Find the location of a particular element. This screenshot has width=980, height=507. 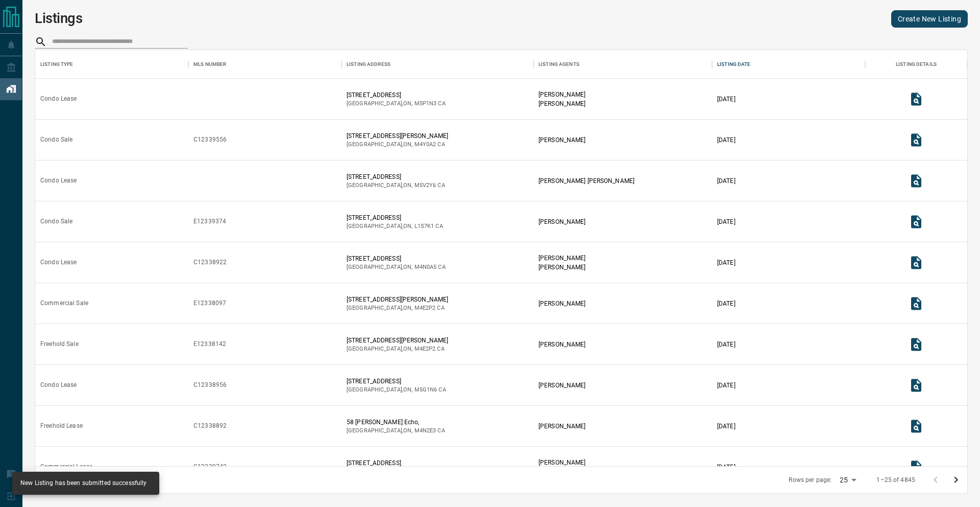

div: Commercial Sale is located at coordinates (64, 303).